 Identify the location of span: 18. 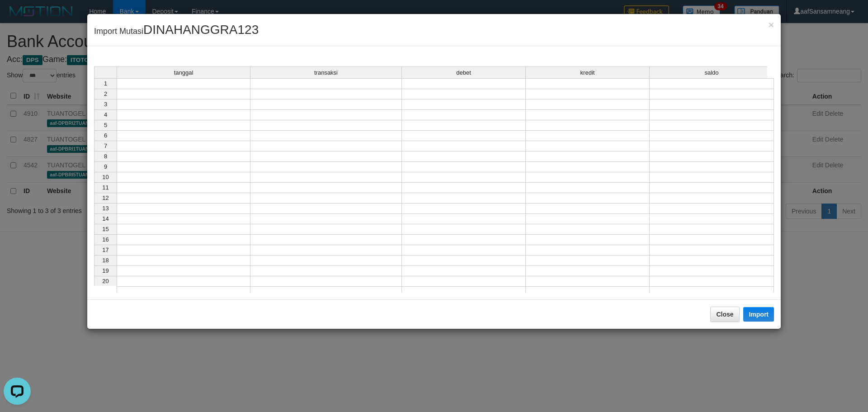
(105, 260).